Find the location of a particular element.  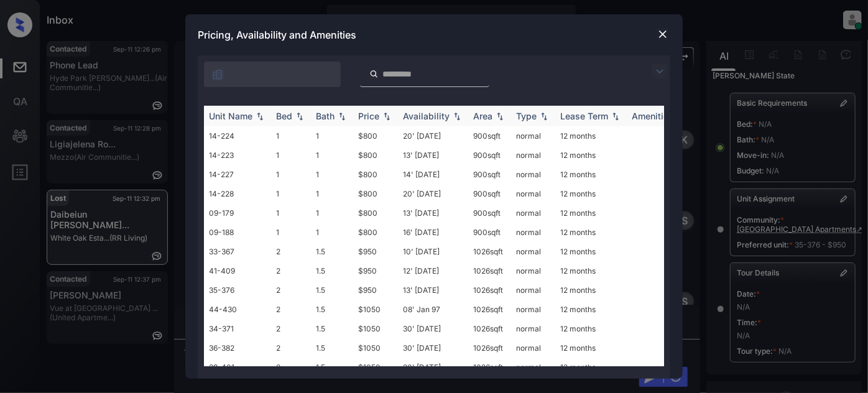

div: Amenities is located at coordinates (652, 115).